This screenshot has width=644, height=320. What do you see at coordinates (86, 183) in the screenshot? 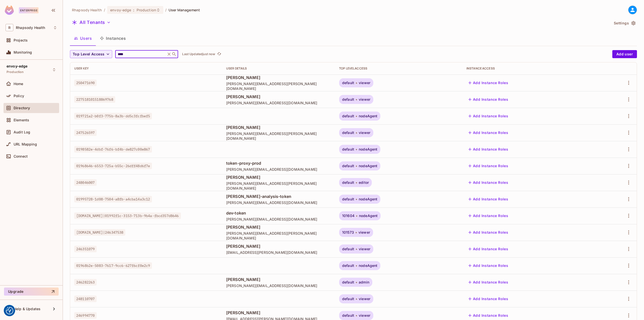
I see `span: 248046007` at bounding box center [86, 183].